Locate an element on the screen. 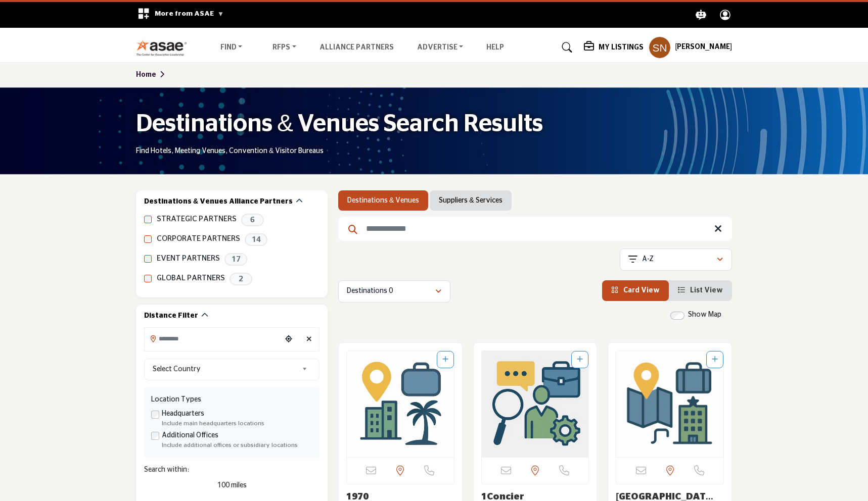  input: GLOBAL PARTNERS checkbox is located at coordinates (148, 278).